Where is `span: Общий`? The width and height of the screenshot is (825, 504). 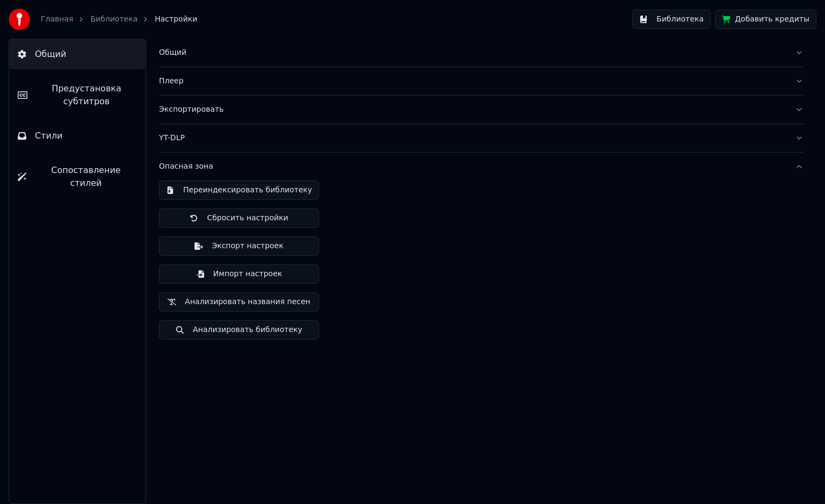
span: Общий is located at coordinates (51, 54).